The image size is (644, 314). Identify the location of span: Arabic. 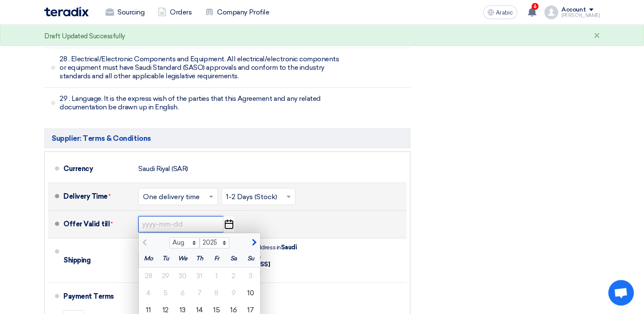
(504, 13).